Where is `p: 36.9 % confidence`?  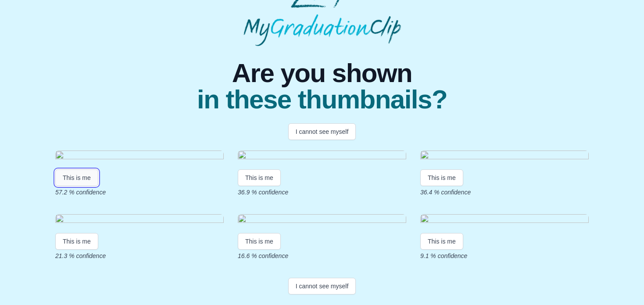
p: 36.9 % confidence is located at coordinates (322, 193).